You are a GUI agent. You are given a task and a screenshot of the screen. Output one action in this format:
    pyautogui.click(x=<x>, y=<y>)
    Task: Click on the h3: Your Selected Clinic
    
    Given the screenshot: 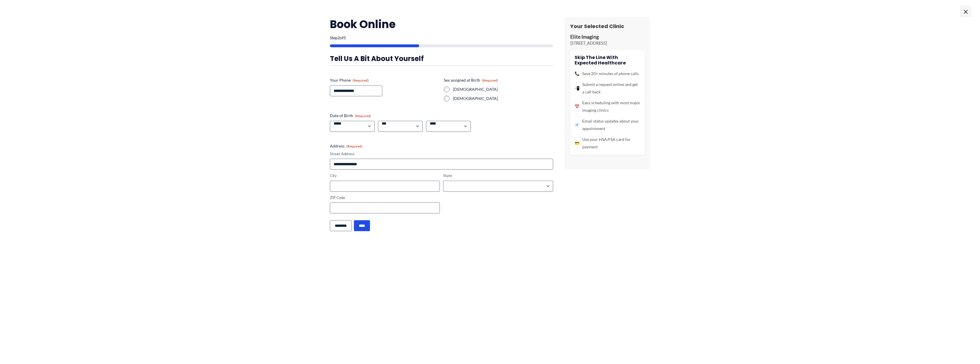 What is the action you would take?
    pyautogui.click(x=607, y=26)
    